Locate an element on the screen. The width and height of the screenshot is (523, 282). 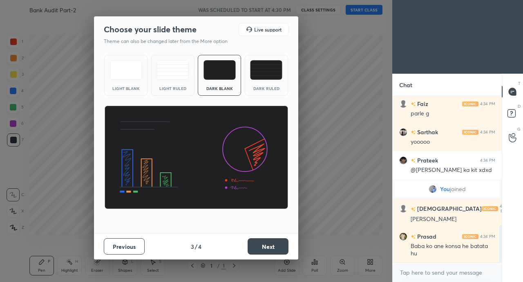
img: darkRuledTheme.de295e13.svg is located at coordinates (266, 70).